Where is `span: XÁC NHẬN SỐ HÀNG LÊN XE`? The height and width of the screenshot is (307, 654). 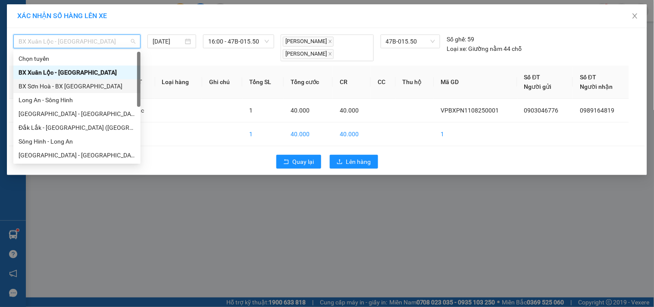
span: XÁC NHẬN SỐ HÀNG LÊN XE is located at coordinates (62, 16).